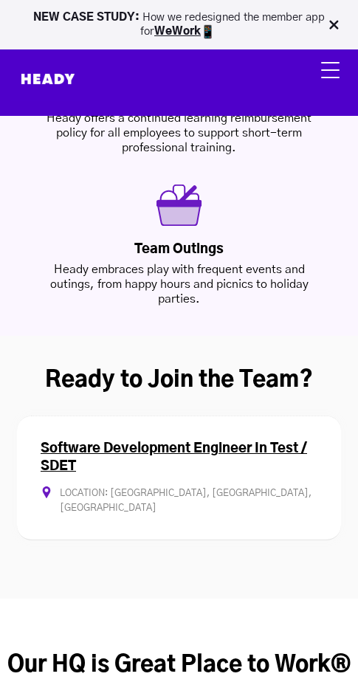  I want to click on div: Heady embraces play with frequent events and outings, from happy hours and picnics to holiday par..., so click(179, 284).